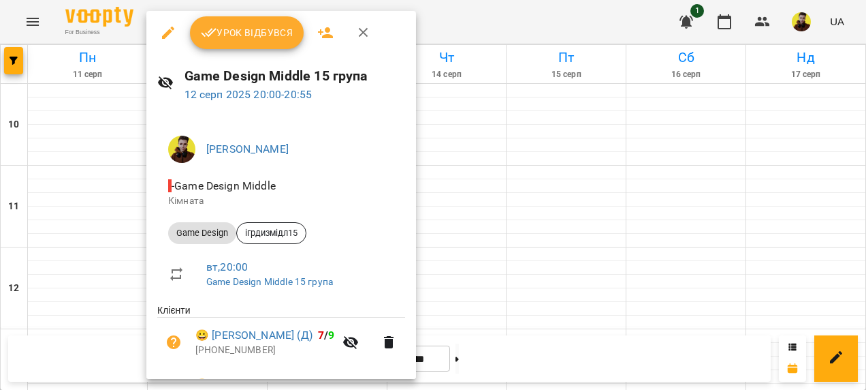 Image resolution: width=866 pixels, height=390 pixels. I want to click on span: 7, so click(321, 334).